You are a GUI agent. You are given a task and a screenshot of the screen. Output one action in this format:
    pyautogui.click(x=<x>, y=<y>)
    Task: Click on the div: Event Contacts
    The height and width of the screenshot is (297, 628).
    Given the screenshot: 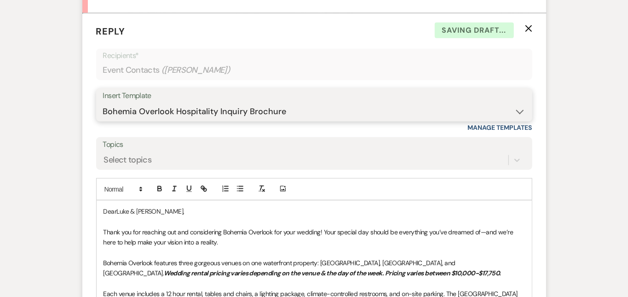 What is the action you would take?
    pyautogui.click(x=314, y=70)
    